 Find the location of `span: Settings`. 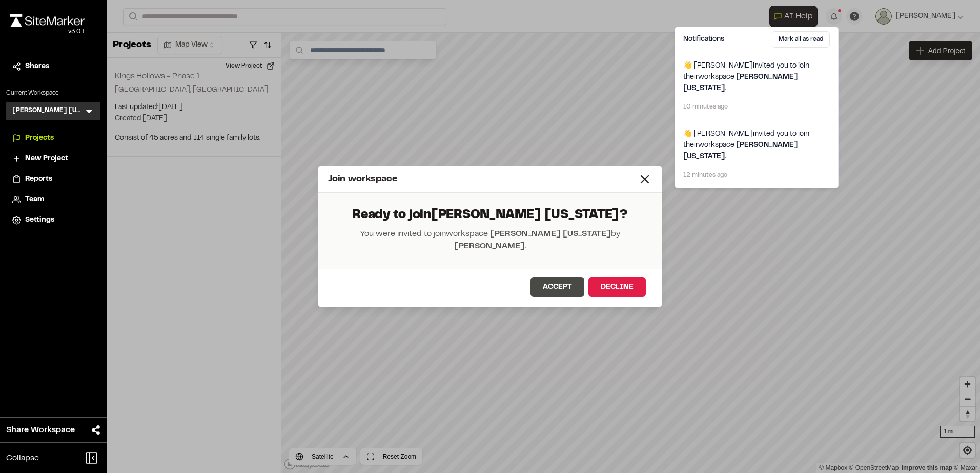

span: Settings is located at coordinates (40, 220).